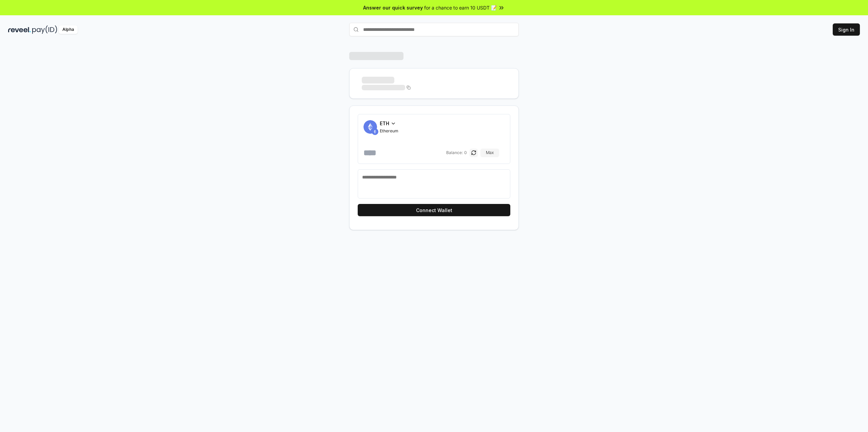  What do you see at coordinates (393, 8) in the screenshot?
I see `span: Answer our quick survey` at bounding box center [393, 8].